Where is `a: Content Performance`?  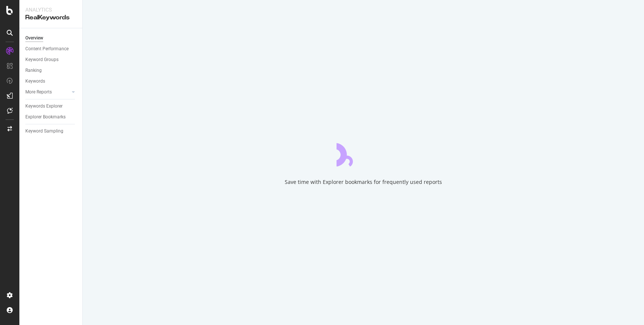
a: Content Performance is located at coordinates (51, 49).